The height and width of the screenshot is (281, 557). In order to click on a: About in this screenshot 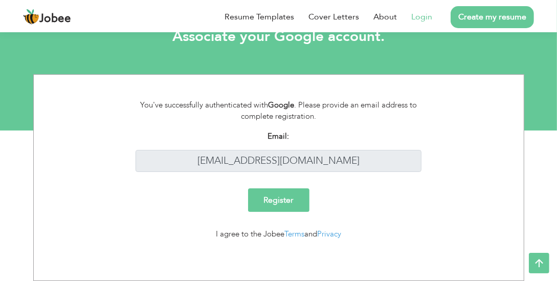, I will do `click(385, 17)`.